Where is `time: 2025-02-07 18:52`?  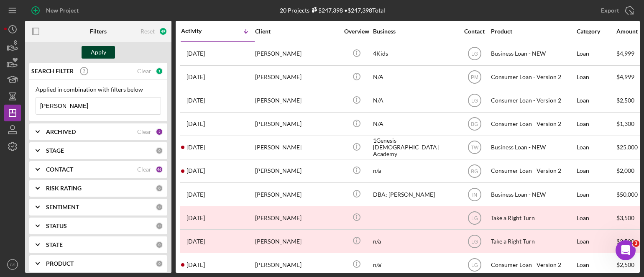
time: 2025-02-07 18:52 is located at coordinates (196, 195).